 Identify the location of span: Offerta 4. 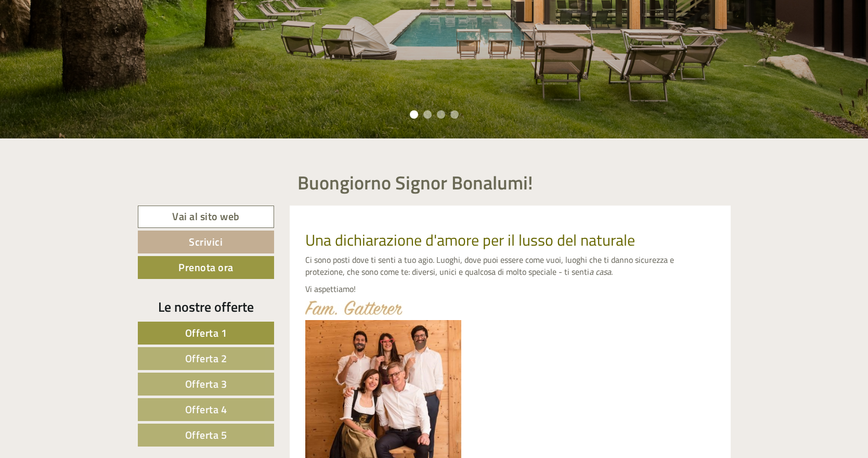
(206, 409).